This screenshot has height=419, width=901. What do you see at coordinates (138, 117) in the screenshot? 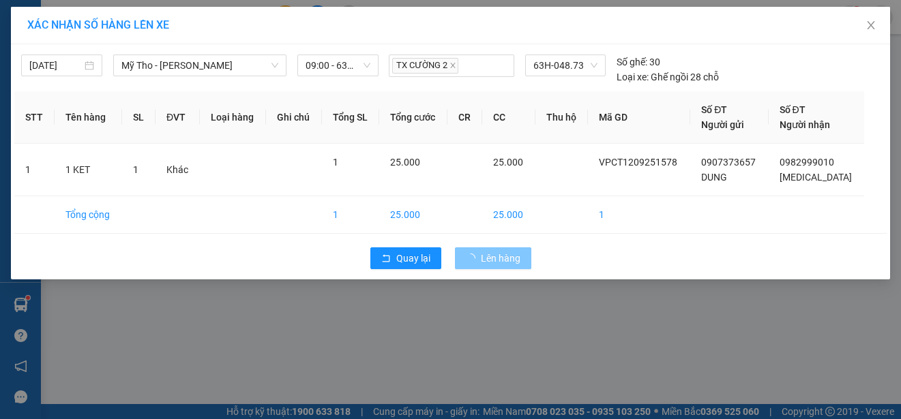
I see `th: SL` at bounding box center [138, 117].